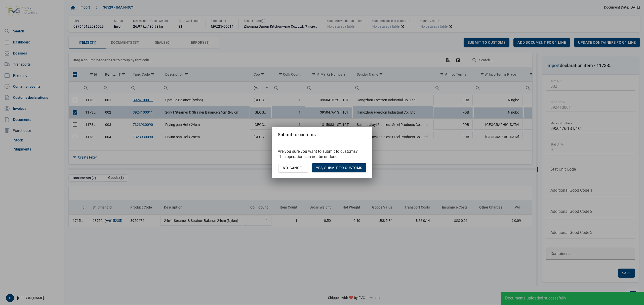 Image resolution: width=644 pixels, height=305 pixels. Describe the element at coordinates (339, 168) in the screenshot. I see `div: Yes, Submit to customs` at that location.